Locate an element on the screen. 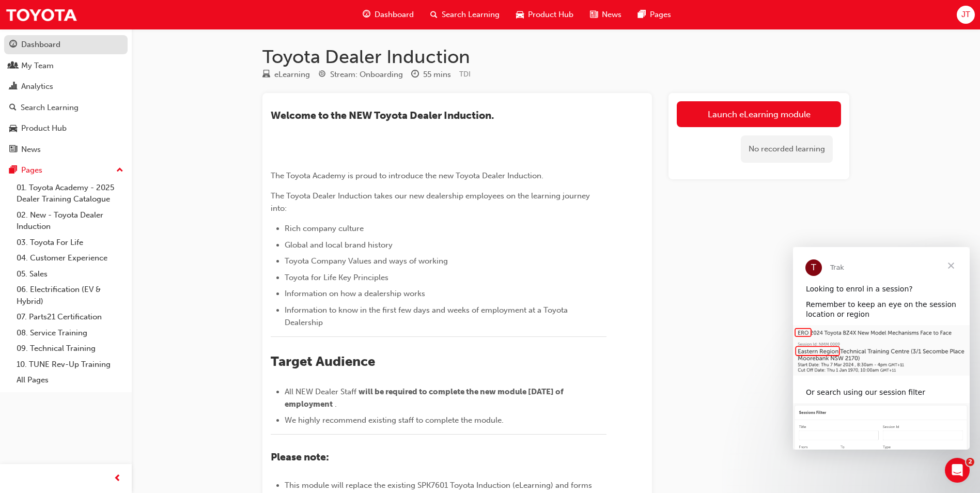 This screenshot has height=493, width=980. a: Dashboard is located at coordinates (66, 45).